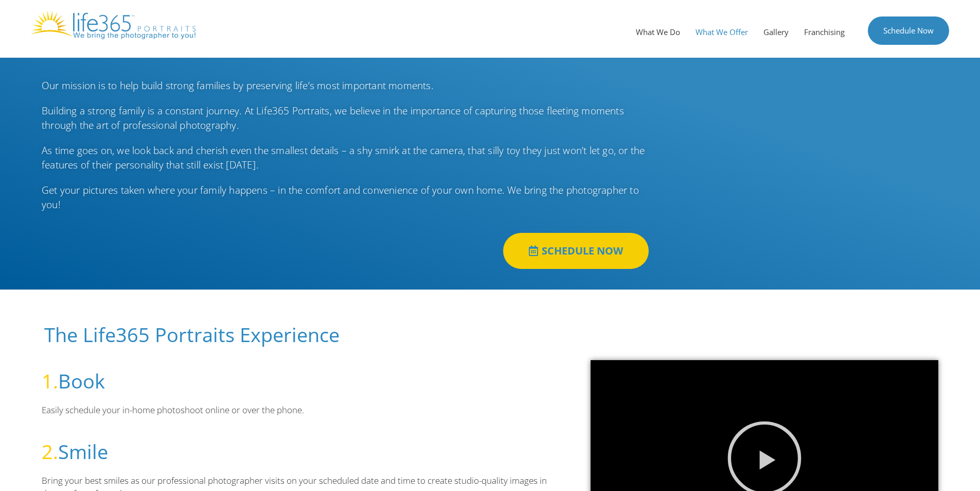 Image resolution: width=980 pixels, height=491 pixels. What do you see at coordinates (909, 30) in the screenshot?
I see `a: Schedule Now` at bounding box center [909, 30].